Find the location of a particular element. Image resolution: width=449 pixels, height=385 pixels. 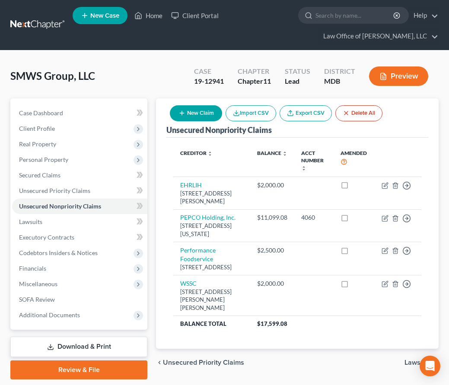

span: Financials is located at coordinates (32, 268).